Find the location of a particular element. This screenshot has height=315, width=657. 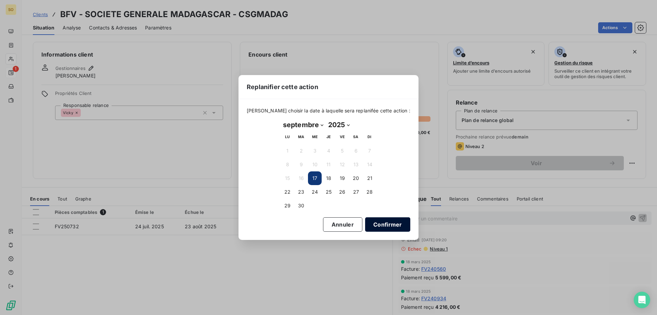

button: 8 is located at coordinates (287, 164).